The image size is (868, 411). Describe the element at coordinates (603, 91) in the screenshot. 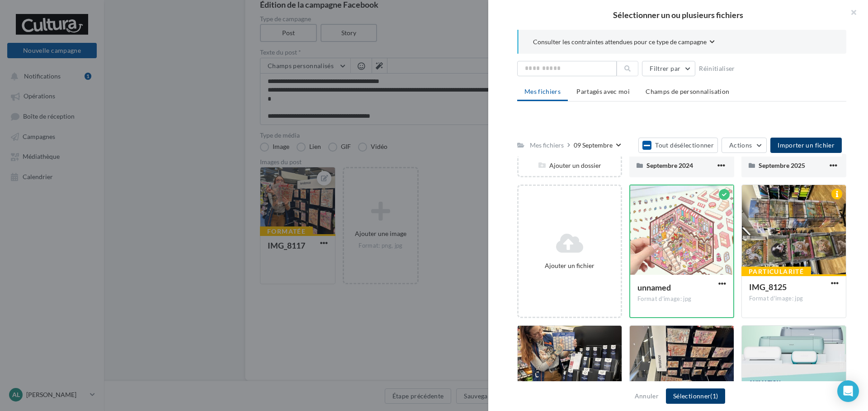

I see `span: Partagés avec moi` at that location.